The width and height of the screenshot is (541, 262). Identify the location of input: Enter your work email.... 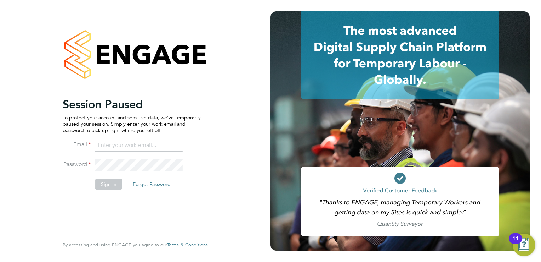
(139, 145).